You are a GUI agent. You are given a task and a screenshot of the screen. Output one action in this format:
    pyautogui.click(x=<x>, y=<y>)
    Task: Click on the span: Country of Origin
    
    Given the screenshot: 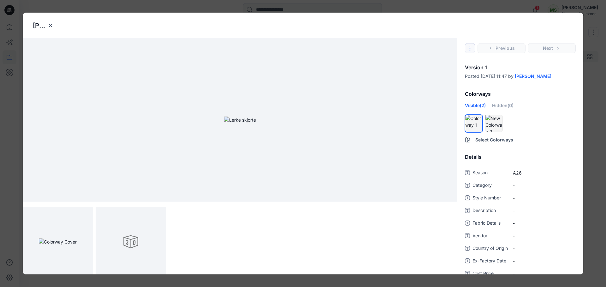 What is the action you would take?
    pyautogui.click(x=491, y=249)
    